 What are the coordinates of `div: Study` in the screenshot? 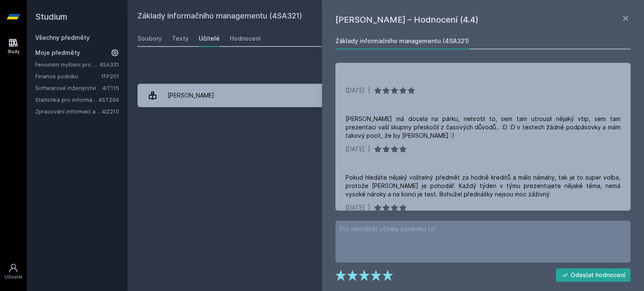 It's located at (14, 51).